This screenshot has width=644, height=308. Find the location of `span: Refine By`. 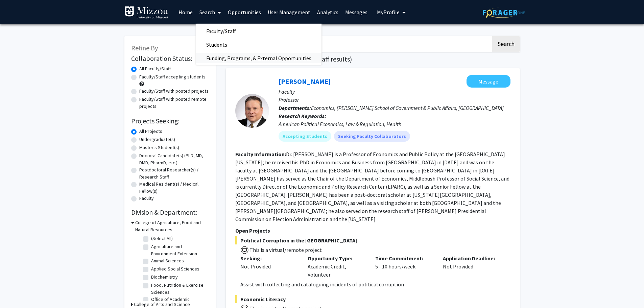

span: Refine By is located at coordinates (144, 48).